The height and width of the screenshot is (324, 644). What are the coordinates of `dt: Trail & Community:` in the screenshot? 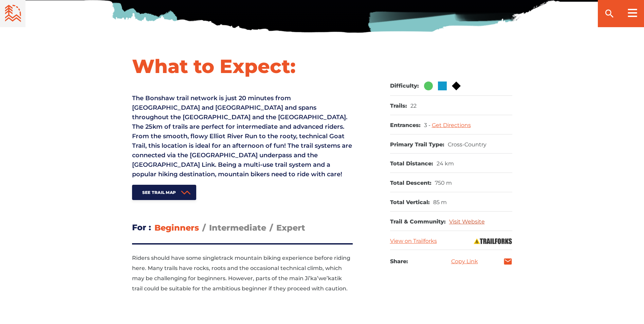 It's located at (418, 222).